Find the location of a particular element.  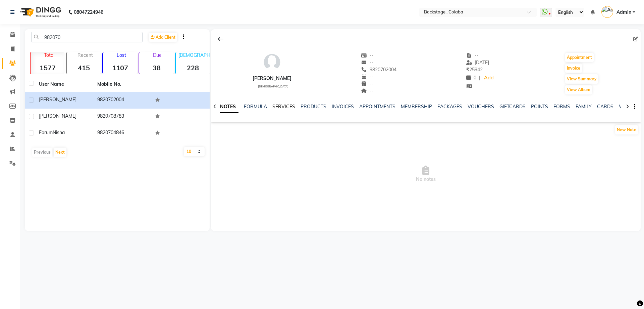

th: User Name is located at coordinates (64, 84).